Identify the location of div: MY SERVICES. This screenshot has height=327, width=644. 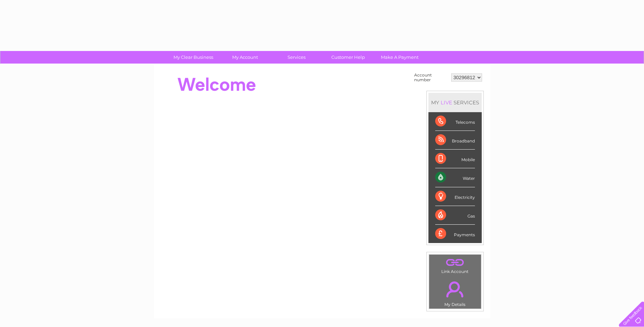
(455, 102).